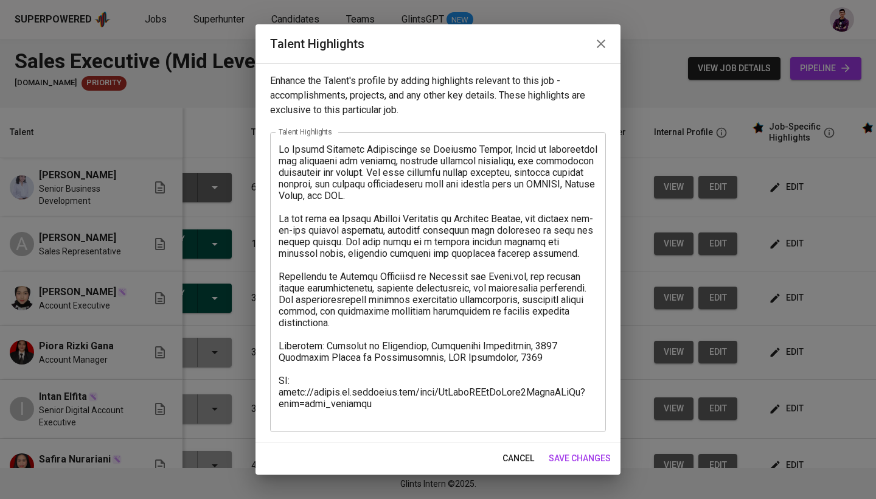 The height and width of the screenshot is (499, 876). Describe the element at coordinates (580, 458) in the screenshot. I see `span: save changes` at that location.